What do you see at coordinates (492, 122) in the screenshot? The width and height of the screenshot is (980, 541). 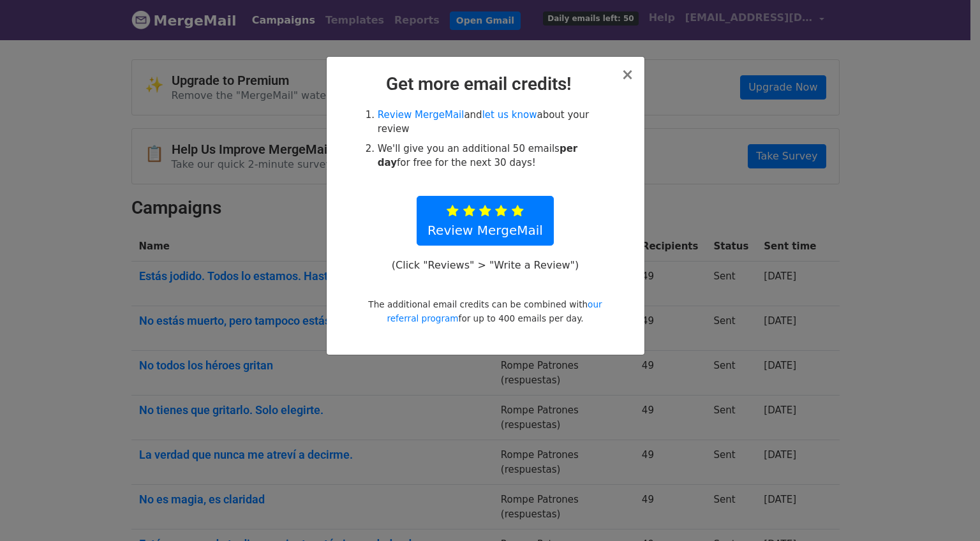 I see `li: and about your review` at bounding box center [492, 122].